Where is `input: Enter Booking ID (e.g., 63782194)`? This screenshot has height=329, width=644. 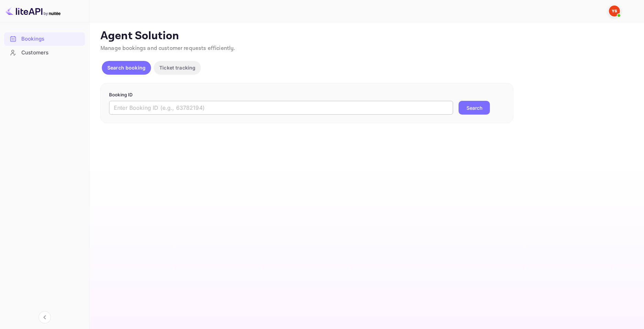 input: Enter Booking ID (e.g., 63782194) is located at coordinates (281, 108).